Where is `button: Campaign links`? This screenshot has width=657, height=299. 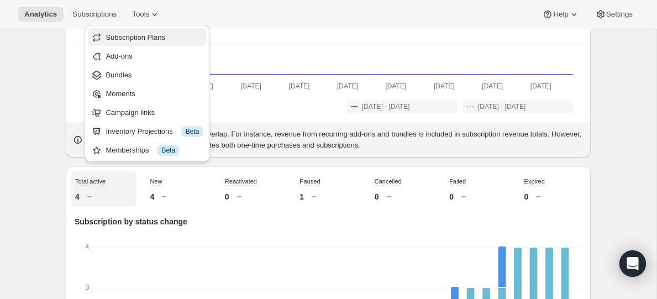 button: Campaign links is located at coordinates (147, 112).